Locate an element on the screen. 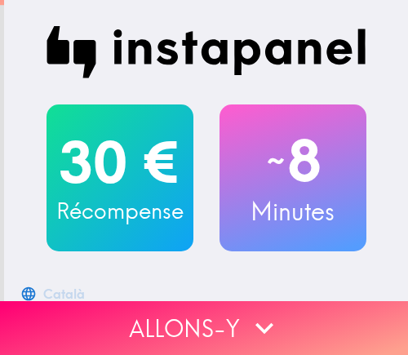  div: Català is located at coordinates (64, 294).